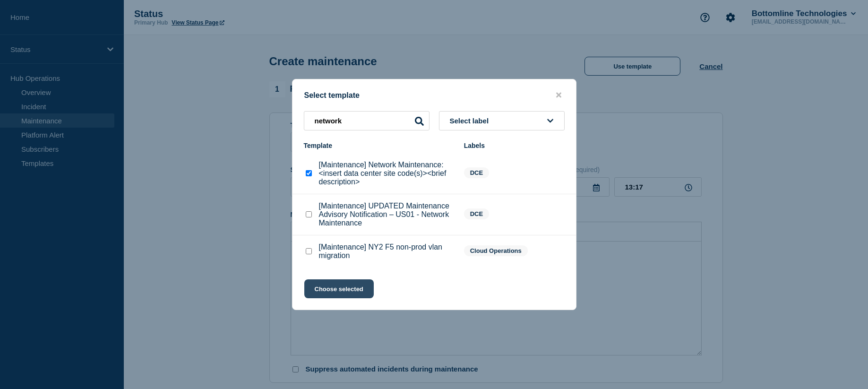 The height and width of the screenshot is (389, 868). Describe the element at coordinates (434, 95) in the screenshot. I see `div: Select template` at that location.